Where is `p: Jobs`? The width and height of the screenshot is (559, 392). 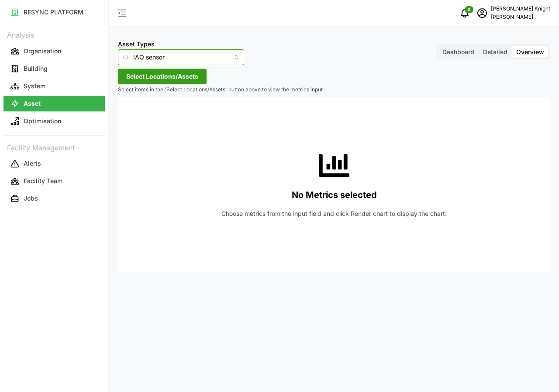 p: Jobs is located at coordinates (31, 198).